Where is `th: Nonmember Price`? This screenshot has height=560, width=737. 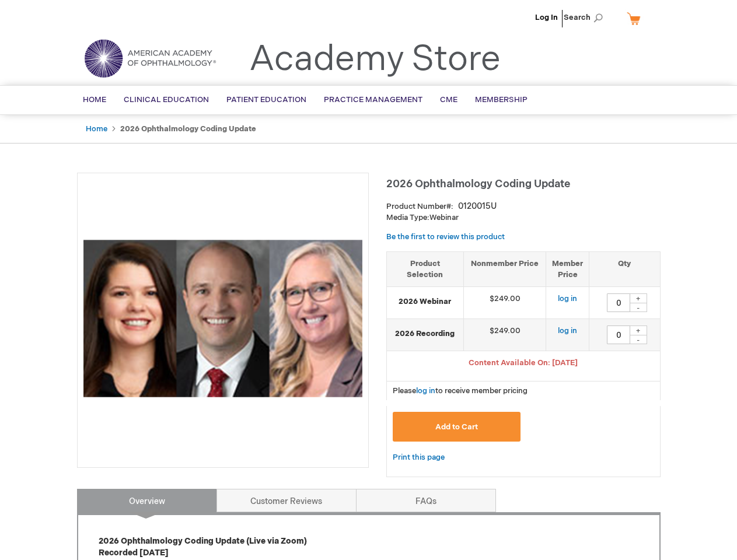 th: Nonmember Price is located at coordinates (504, 269).